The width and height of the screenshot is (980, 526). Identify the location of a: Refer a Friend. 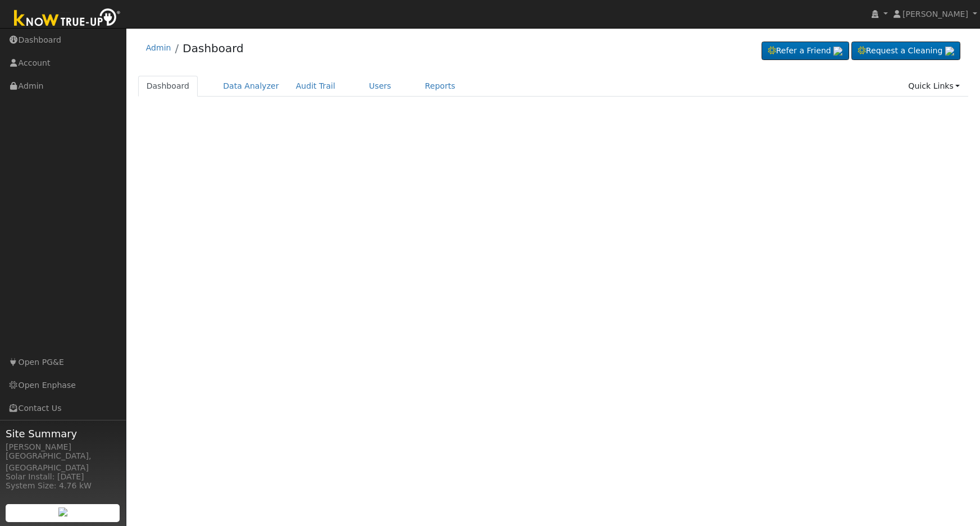
(806, 51).